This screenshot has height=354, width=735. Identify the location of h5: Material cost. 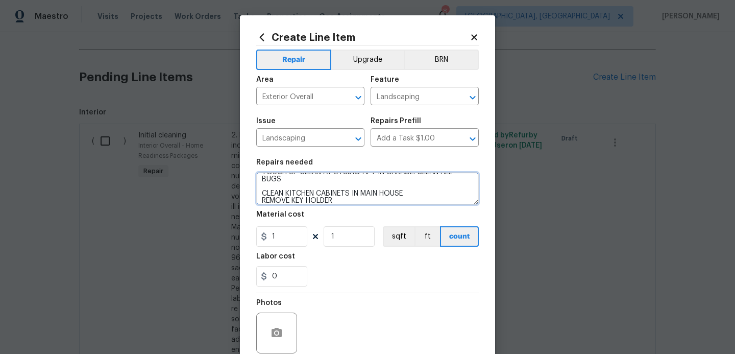
(280, 214).